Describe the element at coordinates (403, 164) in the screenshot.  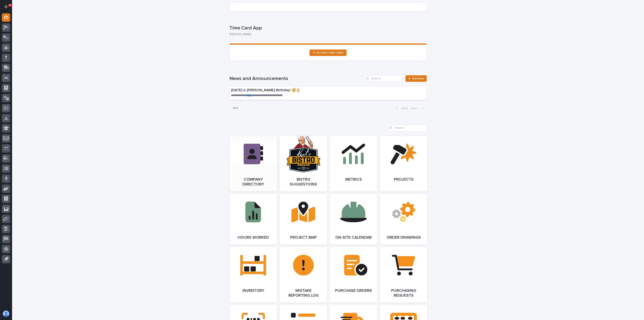
I see `a: Projects` at that location.